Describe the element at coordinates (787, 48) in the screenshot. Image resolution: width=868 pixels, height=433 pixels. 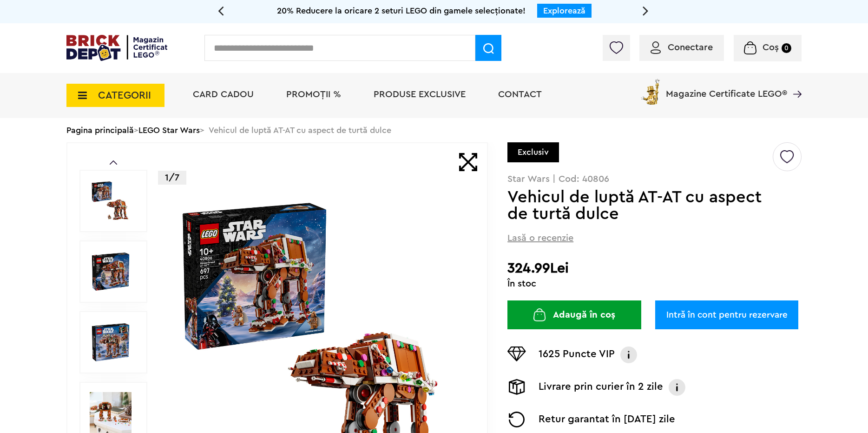
I see `small: 0` at that location.